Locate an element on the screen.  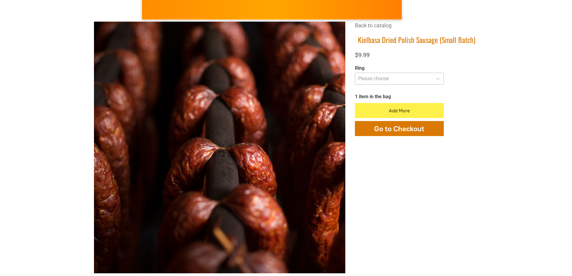
h1: Kielbasa Dried Polish Sausage (Small Batch) is located at coordinates (417, 40).